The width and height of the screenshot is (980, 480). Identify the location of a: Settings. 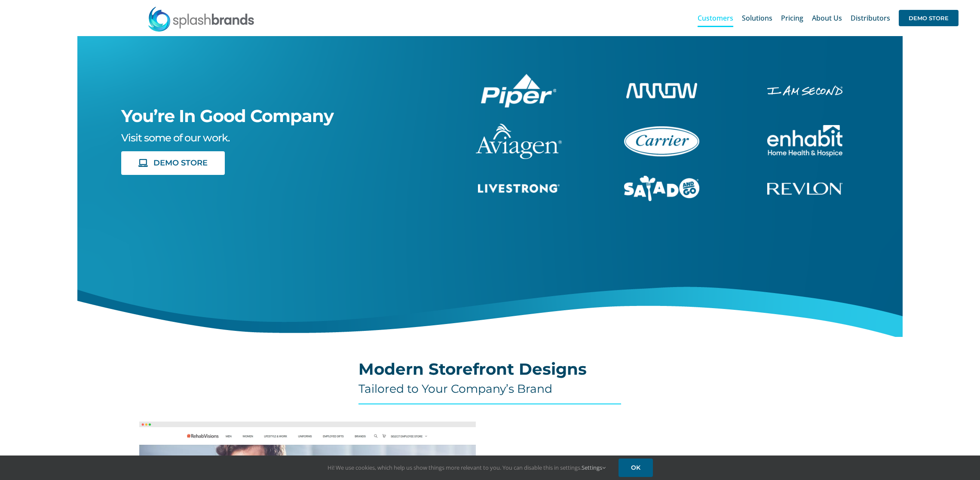
(594, 468).